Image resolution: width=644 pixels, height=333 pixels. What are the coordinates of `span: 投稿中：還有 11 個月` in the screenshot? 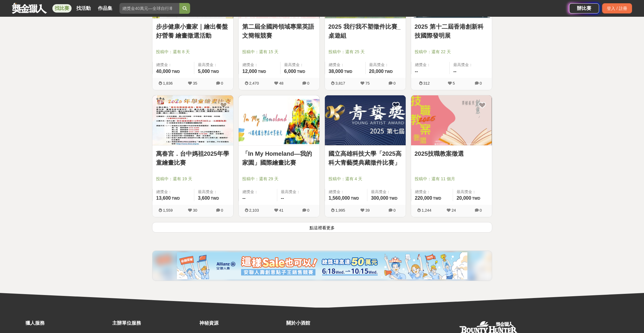 It's located at (451, 179).